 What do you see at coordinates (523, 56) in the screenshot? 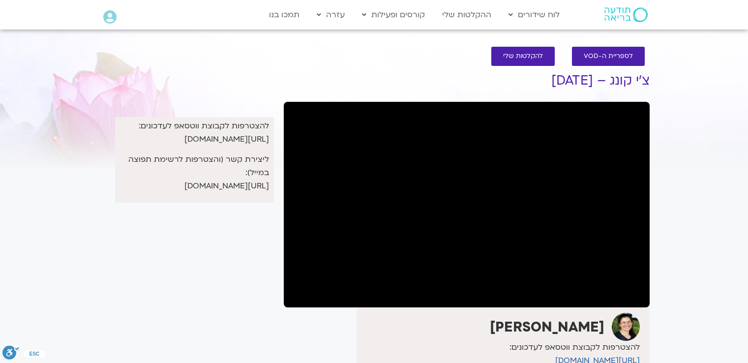
I see `span: להקלטות שלי` at bounding box center [523, 56].